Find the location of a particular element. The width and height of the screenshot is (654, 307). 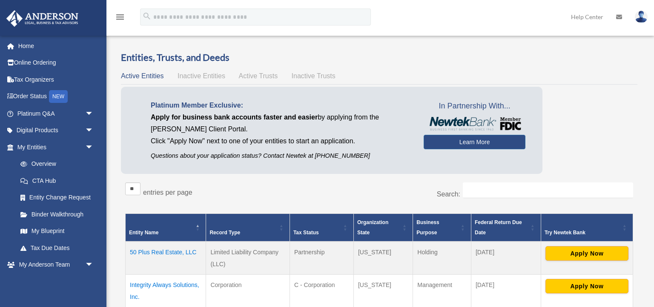

div: Try Newtek Bank is located at coordinates (582, 233).